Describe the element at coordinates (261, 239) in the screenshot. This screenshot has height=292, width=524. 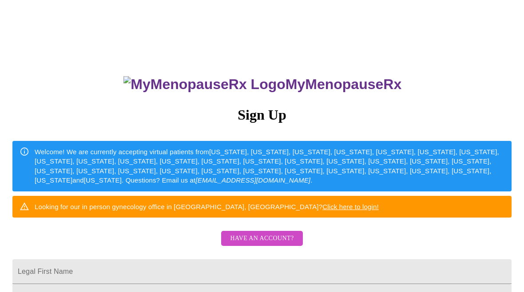
I see `button: Have an account?` at that location.